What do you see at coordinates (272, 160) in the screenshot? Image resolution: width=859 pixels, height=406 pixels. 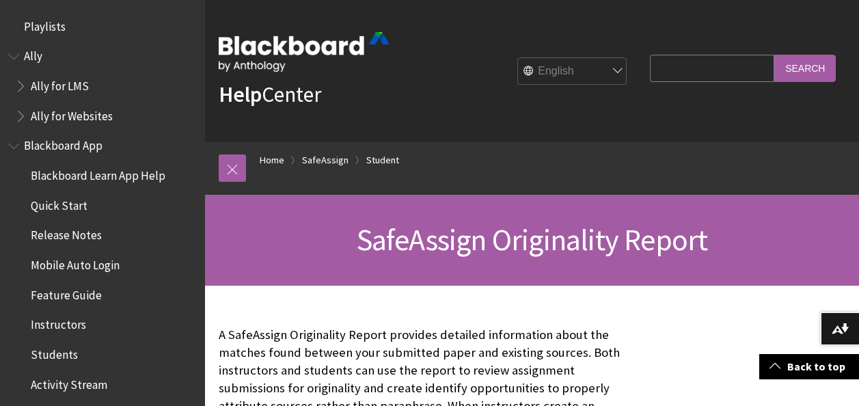 I see `a: Home` at bounding box center [272, 160].